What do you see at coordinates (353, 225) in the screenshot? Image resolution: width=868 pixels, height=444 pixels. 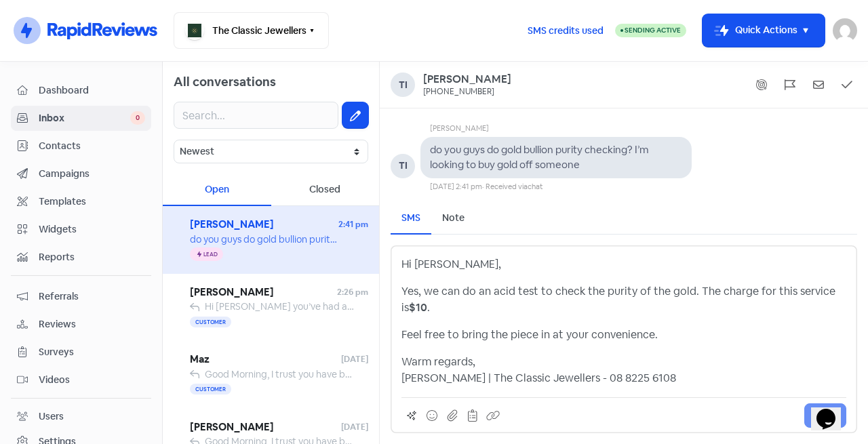 I see `span: 2:41 pm` at bounding box center [353, 225].